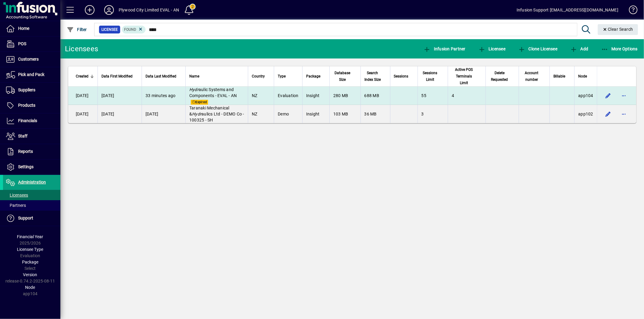  I want to click on span: Search Index Size, so click(373, 76).